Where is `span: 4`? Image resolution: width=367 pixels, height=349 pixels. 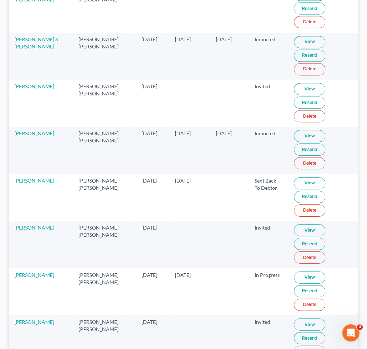 span: 4 is located at coordinates (360, 327).